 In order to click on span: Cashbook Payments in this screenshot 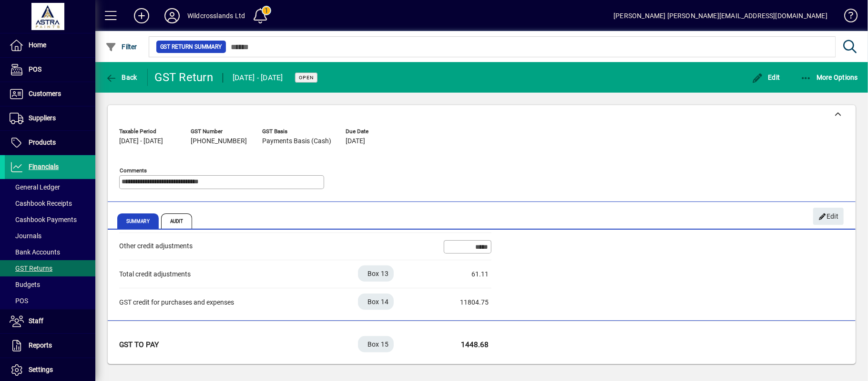, I will do `click(43, 219)`.